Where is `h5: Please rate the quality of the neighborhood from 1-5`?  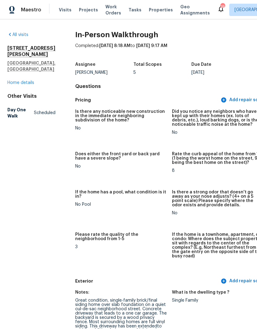
h5: Please rate the quality of the neighborhood from 1-5 is located at coordinates (121, 237).